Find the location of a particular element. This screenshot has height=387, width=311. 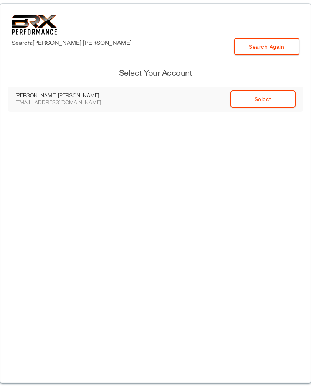

img: 6f7da32581c89ca25d665dc3aae533e4f14fe3ef_original.svg is located at coordinates (34, 25).